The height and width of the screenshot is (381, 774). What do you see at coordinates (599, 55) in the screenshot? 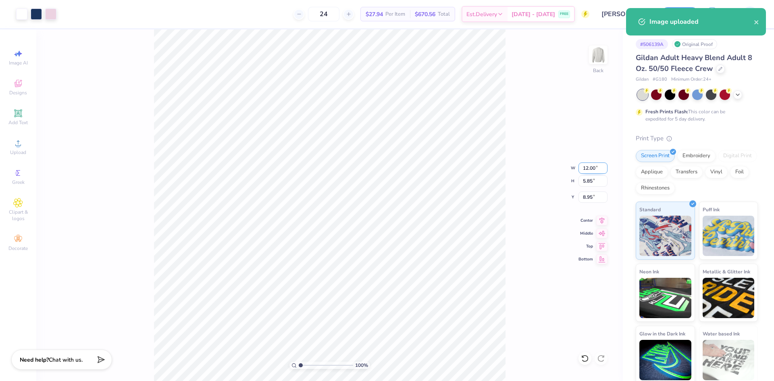
I see `img: Back` at bounding box center [599, 55].